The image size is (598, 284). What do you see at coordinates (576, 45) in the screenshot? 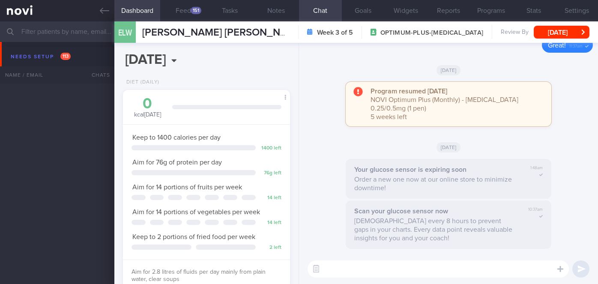
I see `span: 11:37am` at bounding box center [576, 45].